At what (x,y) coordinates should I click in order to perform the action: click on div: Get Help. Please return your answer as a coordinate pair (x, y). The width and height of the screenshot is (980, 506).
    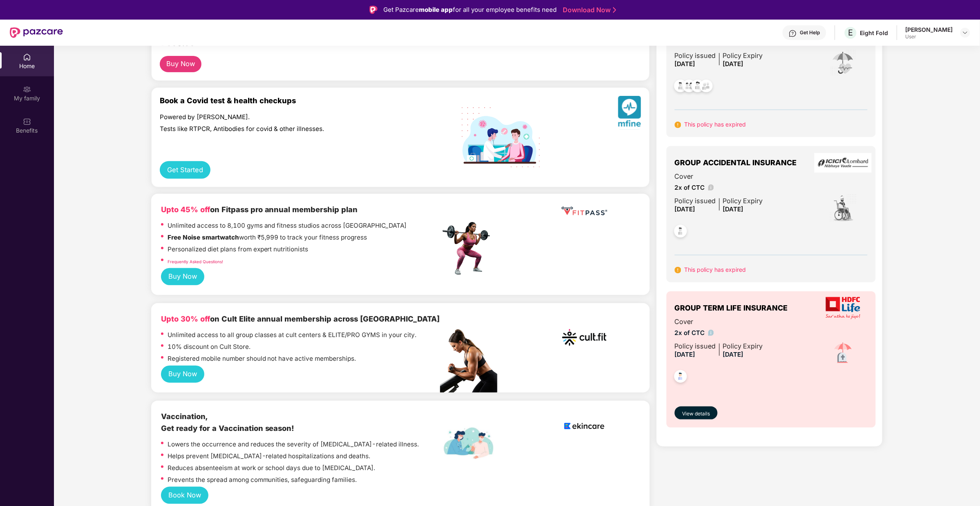
    Looking at the image, I should click on (810, 33).